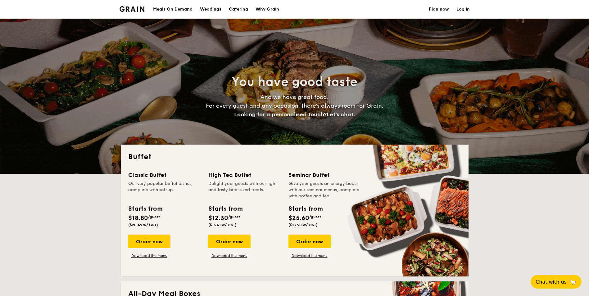 The image size is (589, 296). I want to click on div: High Tea Buffet, so click(245, 175).